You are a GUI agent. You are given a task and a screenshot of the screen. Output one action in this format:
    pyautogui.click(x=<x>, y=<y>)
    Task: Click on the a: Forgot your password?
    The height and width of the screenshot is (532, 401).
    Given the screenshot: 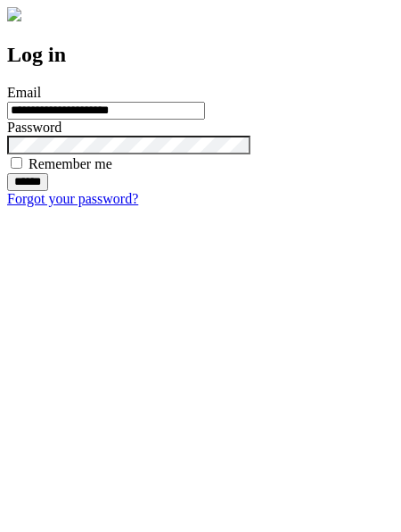 What is the action you would take?
    pyautogui.click(x=72, y=198)
    